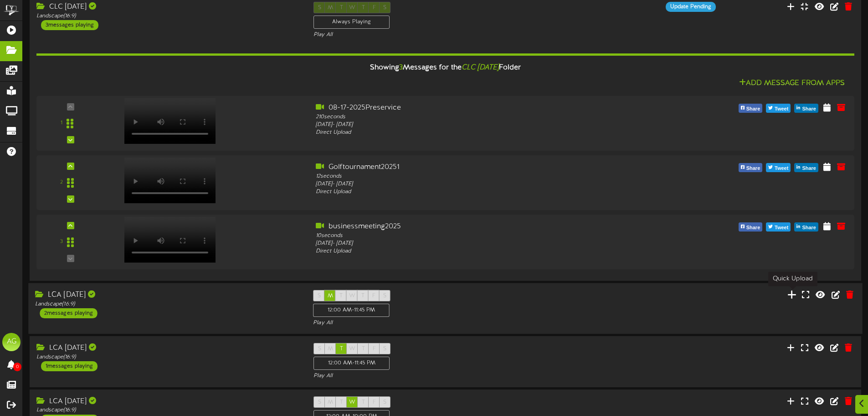  I want to click on div: 10 seconds, so click(479, 235).